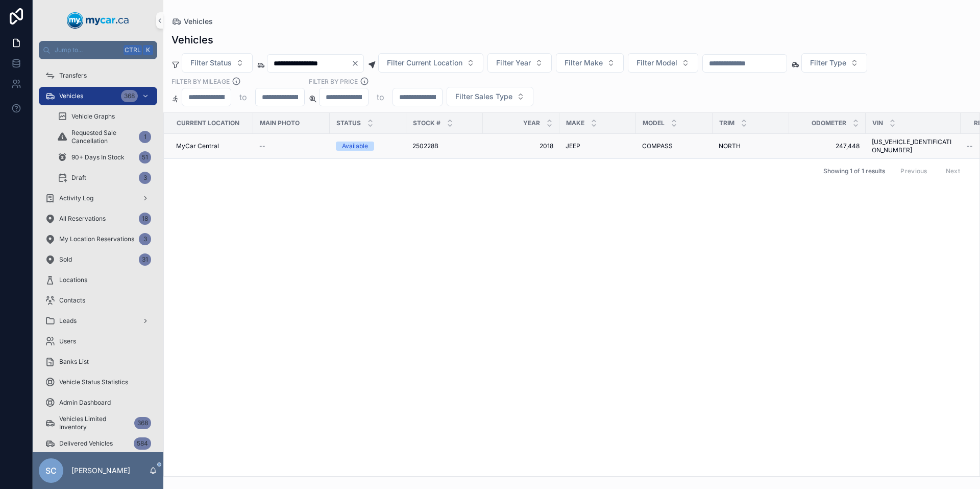 Image resolution: width=980 pixels, height=489 pixels. What do you see at coordinates (98, 320) in the screenshot?
I see `a: Leads` at bounding box center [98, 320].